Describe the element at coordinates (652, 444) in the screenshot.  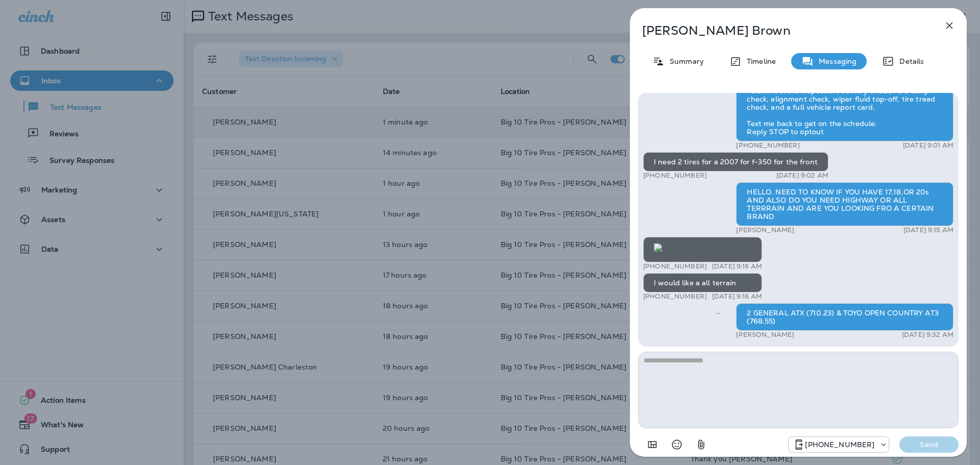
I see `button: Add in a premade template` at that location.